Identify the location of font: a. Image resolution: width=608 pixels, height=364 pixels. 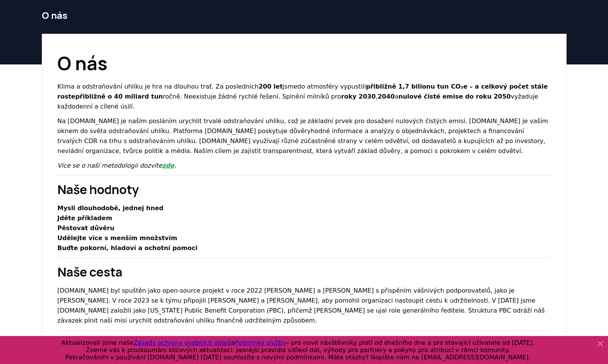
(397, 96).